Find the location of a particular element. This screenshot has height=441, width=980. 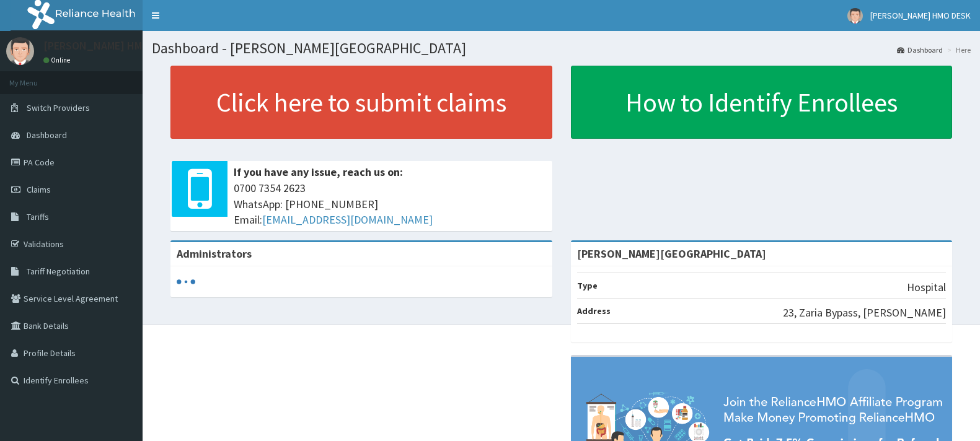

b: Type is located at coordinates (587, 286).